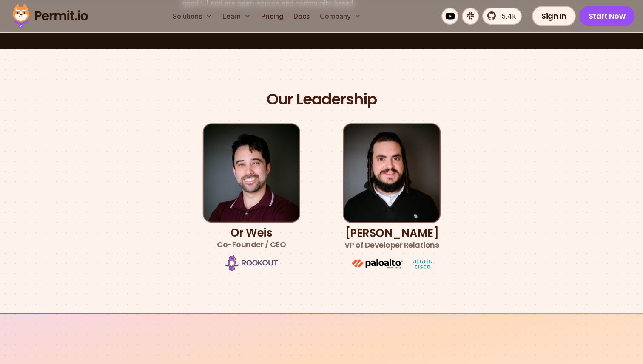 The width and height of the screenshot is (643, 364). What do you see at coordinates (607, 16) in the screenshot?
I see `a: Start Now` at bounding box center [607, 16].